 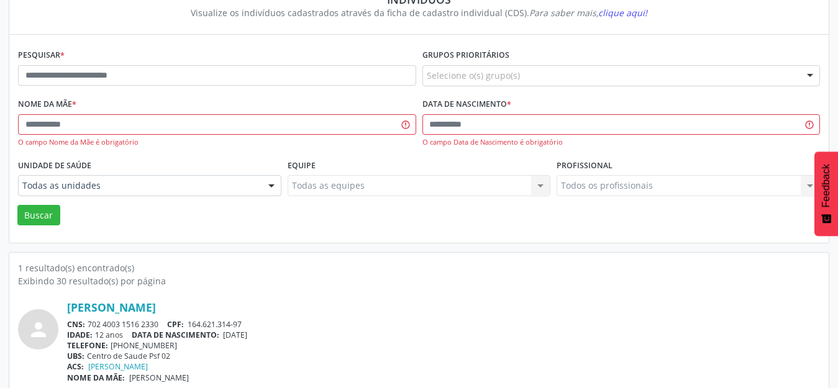 I want to click on div: O campo Nome da Mãe é obrigatório, so click(x=217, y=142).